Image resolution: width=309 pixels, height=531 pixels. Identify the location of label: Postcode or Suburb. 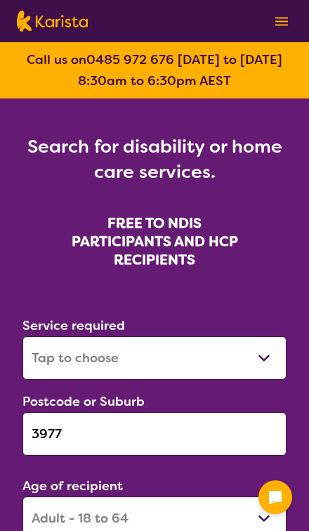
(84, 401).